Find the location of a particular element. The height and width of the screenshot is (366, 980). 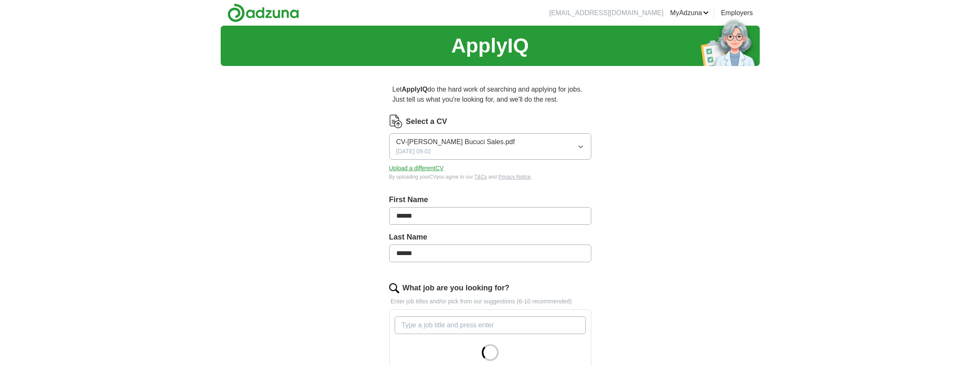

p: Enter job titles and/or pick from our suggestions (6-10 recommended) is located at coordinates (490, 302).